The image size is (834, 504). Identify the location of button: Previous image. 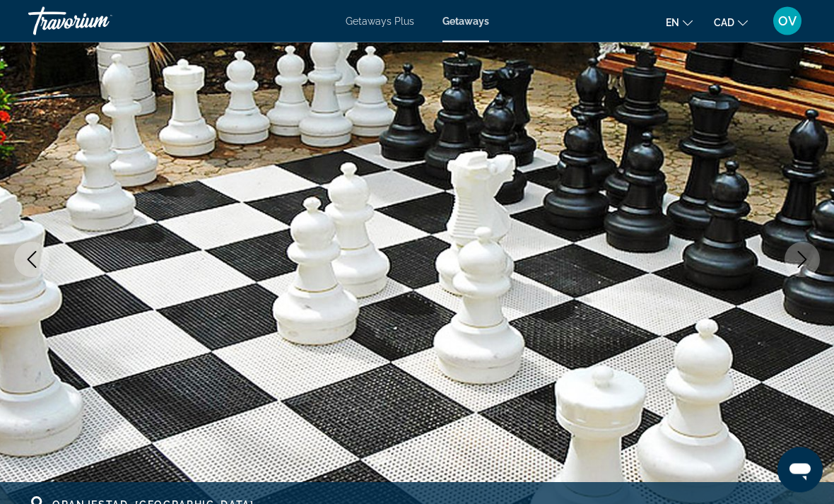
(32, 260).